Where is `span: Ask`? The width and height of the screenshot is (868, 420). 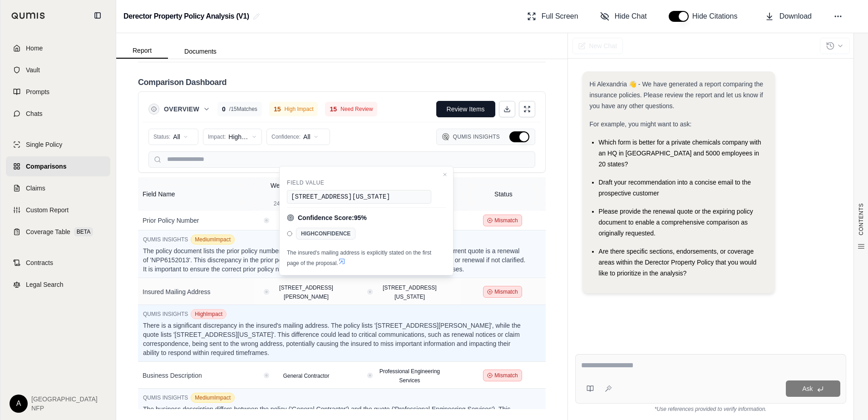 span: Ask is located at coordinates (808, 389).